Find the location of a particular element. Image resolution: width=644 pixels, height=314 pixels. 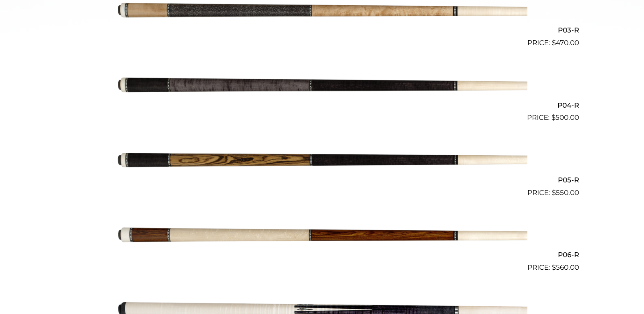

h2: P06-R is located at coordinates (322, 255).